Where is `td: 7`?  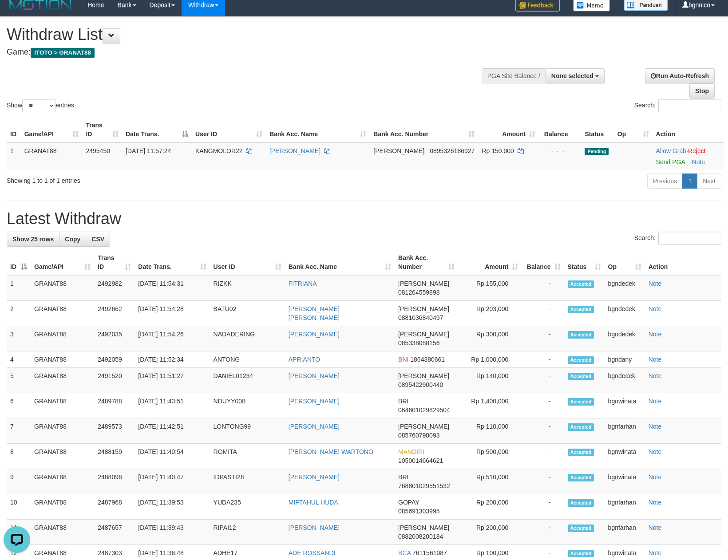
td: 7 is located at coordinates (19, 431).